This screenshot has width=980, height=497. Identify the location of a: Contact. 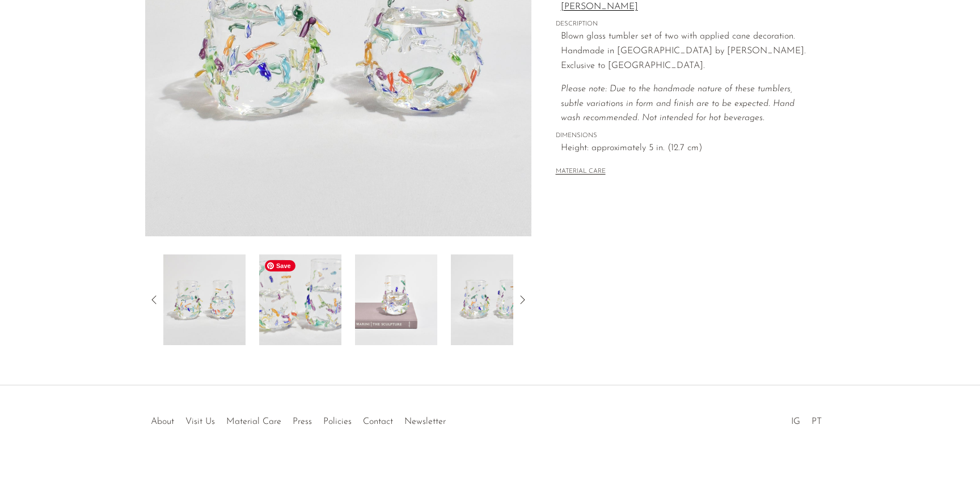
(378, 422).